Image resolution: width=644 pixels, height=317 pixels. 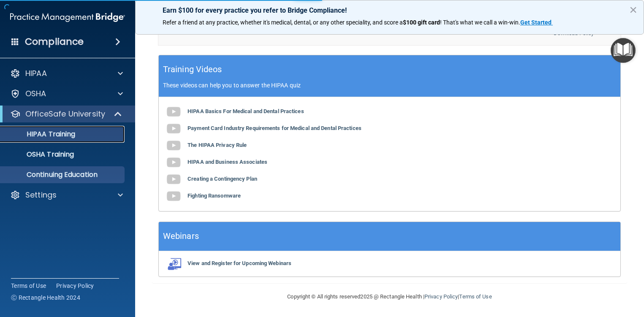 I want to click on p: HIPAA, so click(x=36, y=73).